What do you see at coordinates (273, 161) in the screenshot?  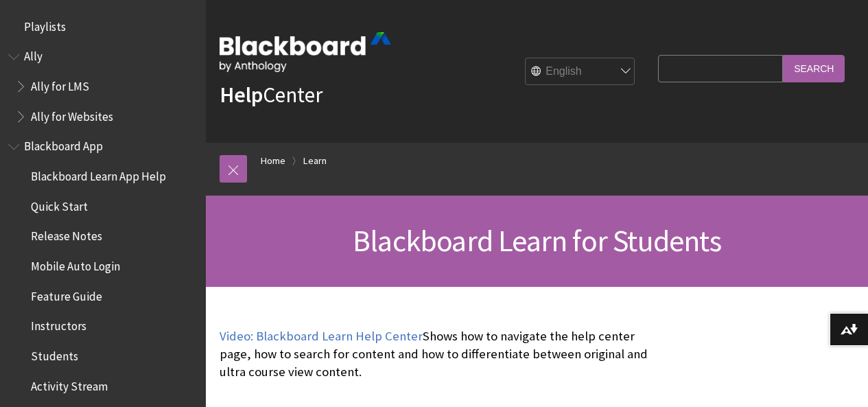 I see `a: Home` at bounding box center [273, 161].